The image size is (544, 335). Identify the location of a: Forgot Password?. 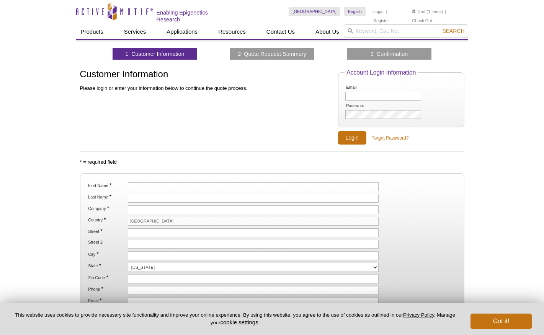
(390, 138).